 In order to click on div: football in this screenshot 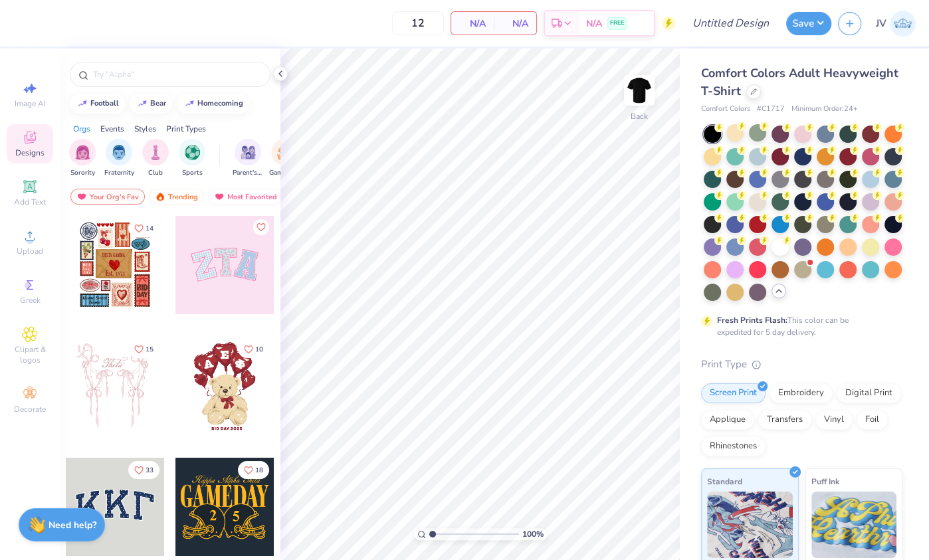, I will do `click(104, 103)`.